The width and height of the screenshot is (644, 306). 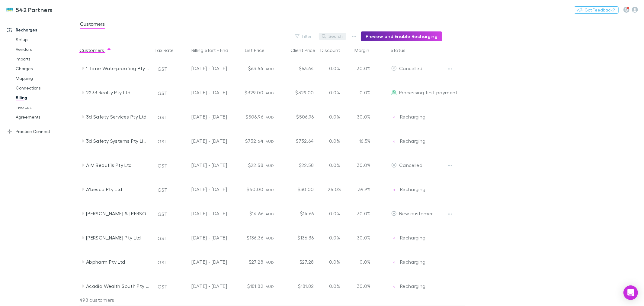 What do you see at coordinates (596, 10) in the screenshot?
I see `button: Got Feedback?` at bounding box center [596, 10].